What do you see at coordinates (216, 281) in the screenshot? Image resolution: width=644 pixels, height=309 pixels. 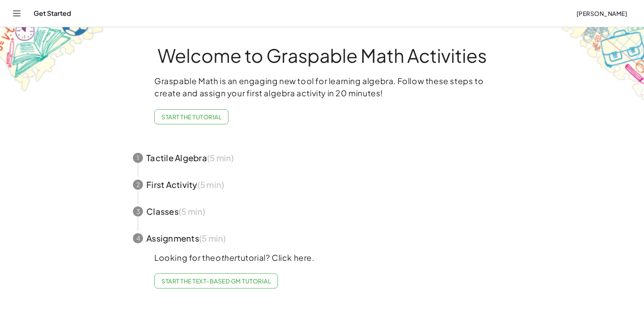 I see `span: Start the Text-based GM Tutorial` at bounding box center [216, 281].